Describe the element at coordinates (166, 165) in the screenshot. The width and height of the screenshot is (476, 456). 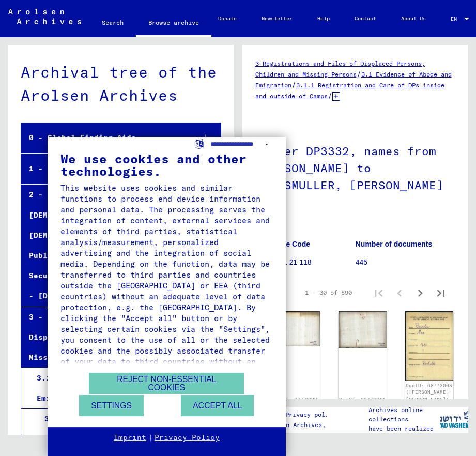
I see `div: We use cookies and other technologies.` at that location.